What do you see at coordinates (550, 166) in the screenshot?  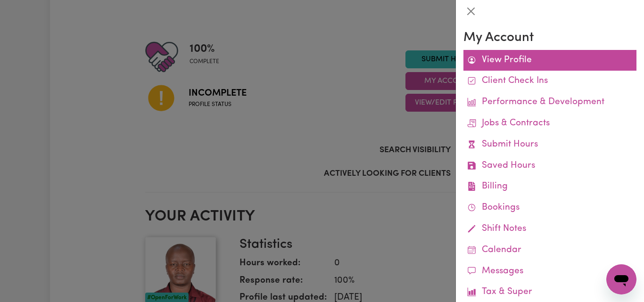 I see `a: Saved Hours` at bounding box center [550, 166].